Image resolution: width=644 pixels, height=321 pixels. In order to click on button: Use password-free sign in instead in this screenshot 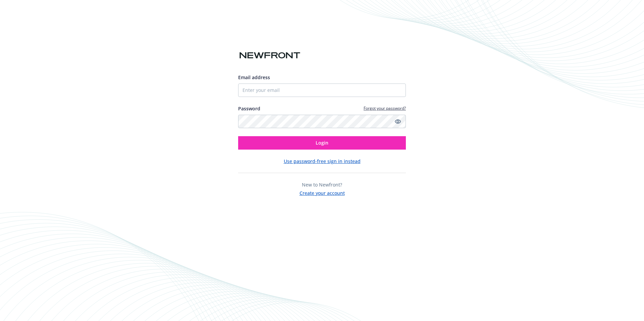, I will do `click(322, 161)`.